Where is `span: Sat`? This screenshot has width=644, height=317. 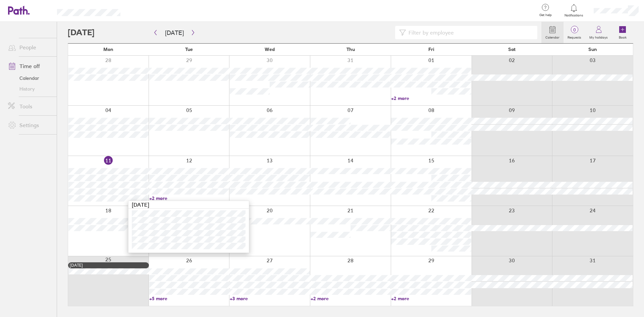
span: Sat is located at coordinates (512, 49).